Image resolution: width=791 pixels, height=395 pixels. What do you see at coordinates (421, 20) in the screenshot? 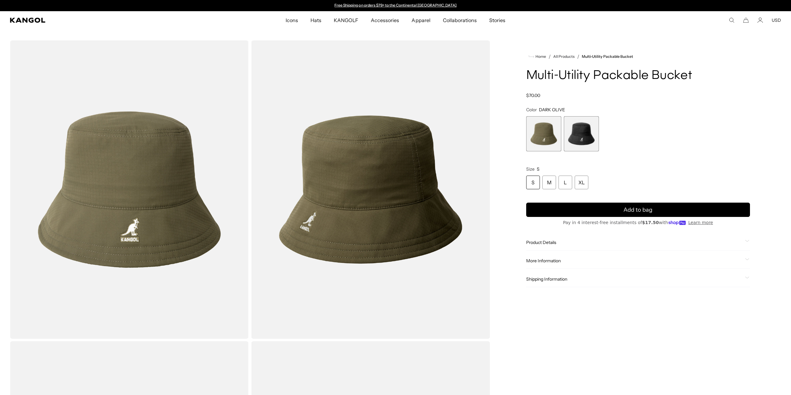
I see `a: Apparel` at bounding box center [421, 20].